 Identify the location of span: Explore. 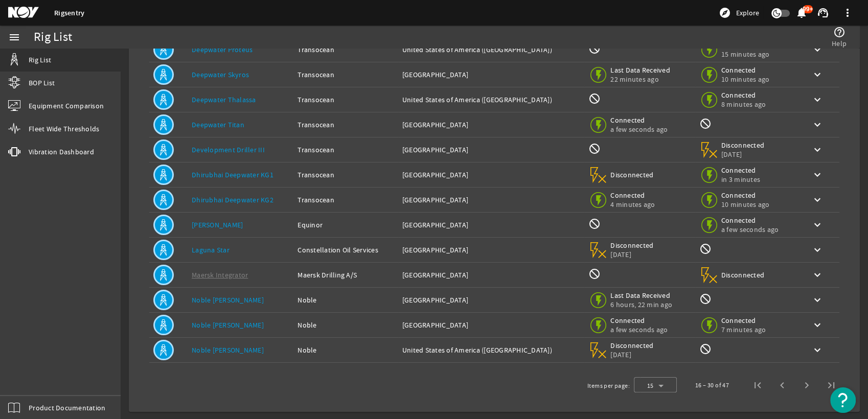
(747, 13).